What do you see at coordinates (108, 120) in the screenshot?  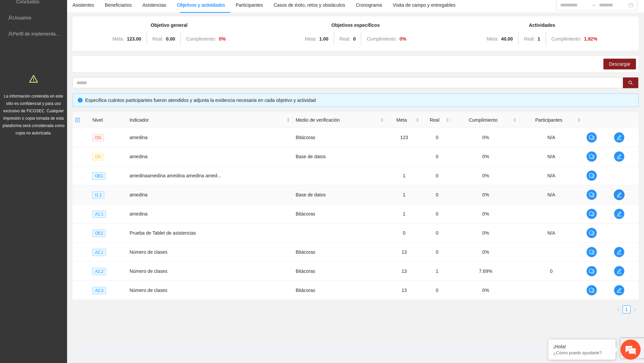 I see `th: Nivel` at bounding box center [108, 120].